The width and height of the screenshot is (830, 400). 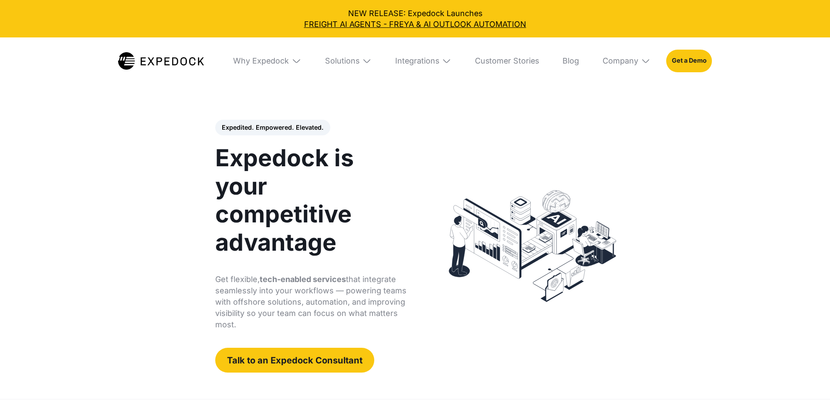 What do you see at coordinates (294, 360) in the screenshot?
I see `a: Talk to an Expedock Consultant` at bounding box center [294, 360].